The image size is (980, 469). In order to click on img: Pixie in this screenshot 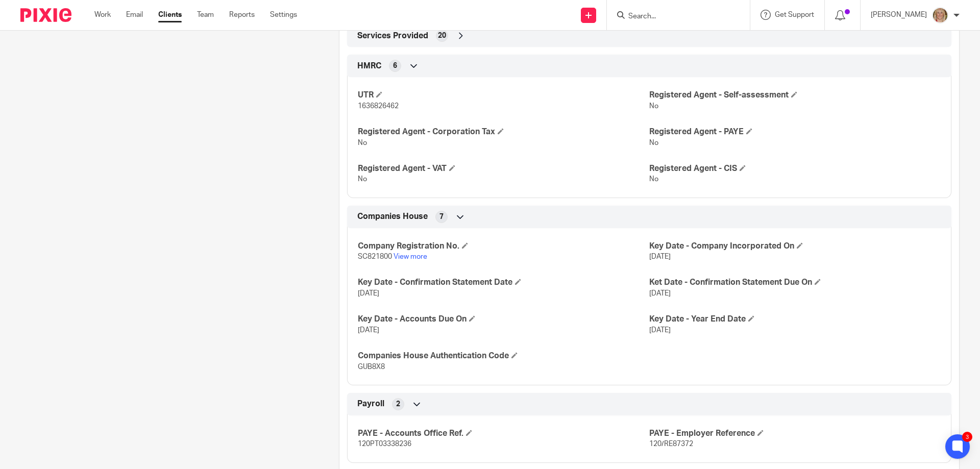, I will do `click(46, 15)`.